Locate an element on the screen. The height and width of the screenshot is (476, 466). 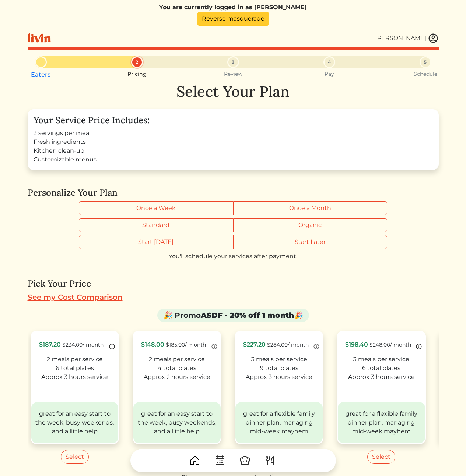
span: 2 is located at coordinates (136, 62).